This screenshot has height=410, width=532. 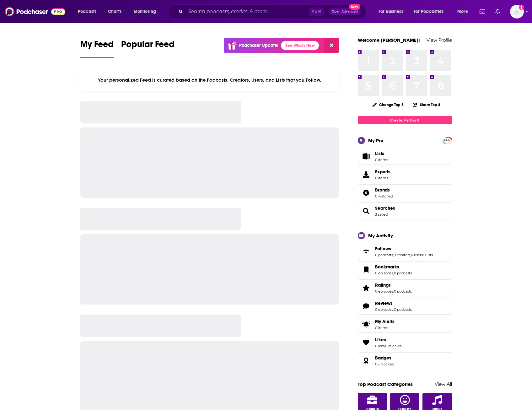 What do you see at coordinates (366, 324) in the screenshot?
I see `span: My Alerts` at bounding box center [366, 324].